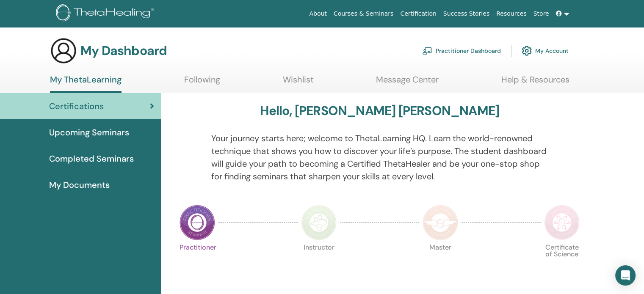 The image size is (644, 294). I want to click on a: Message Center, so click(407, 83).